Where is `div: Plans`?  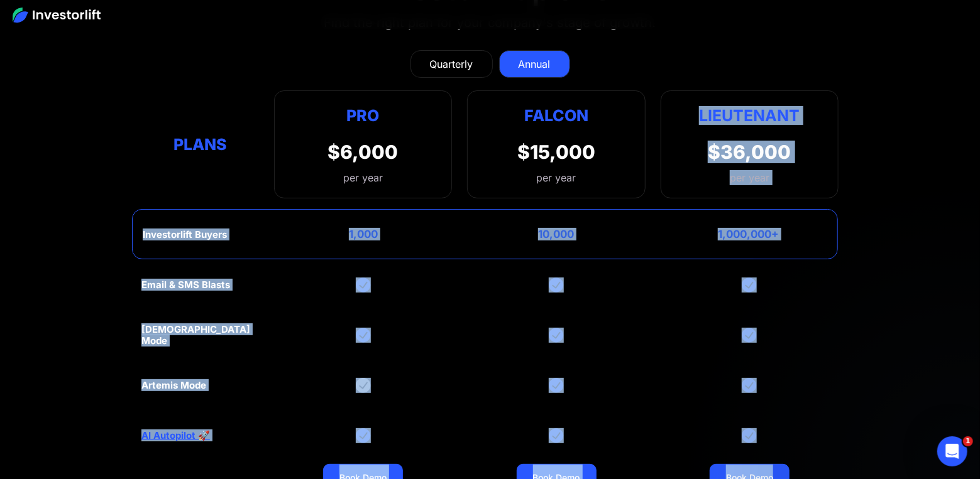
div: Plans is located at coordinates (200, 144).